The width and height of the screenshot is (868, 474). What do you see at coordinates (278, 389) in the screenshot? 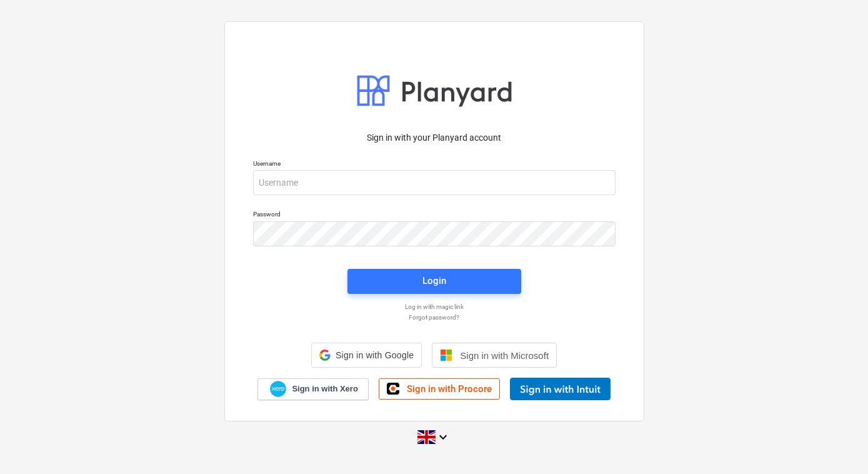
I see `img: Xero logo` at bounding box center [278, 389].